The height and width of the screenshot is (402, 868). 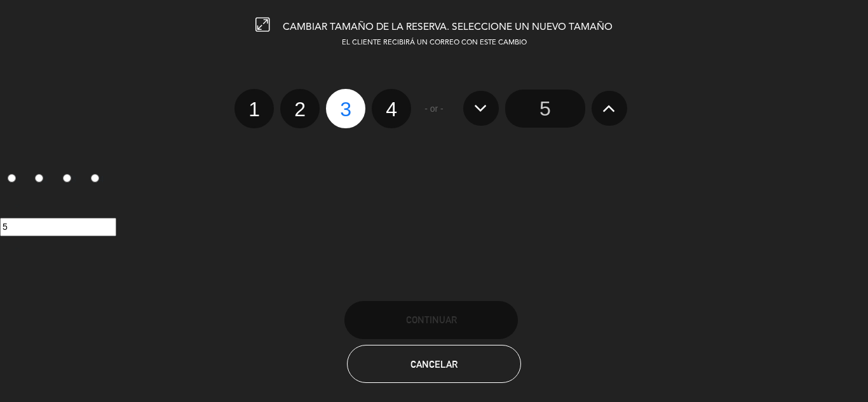 What do you see at coordinates (39, 178) in the screenshot?
I see `input: 2` at bounding box center [39, 178].